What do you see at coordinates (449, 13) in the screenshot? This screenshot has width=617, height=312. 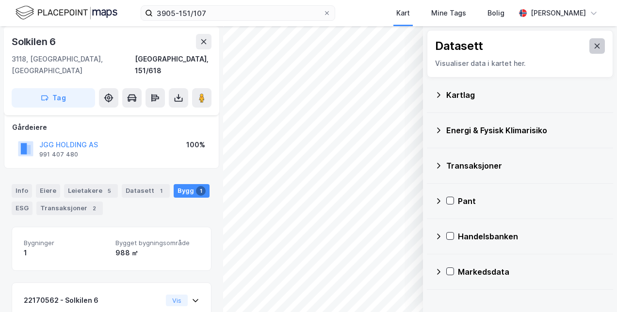 I see `div: Mine Tags` at bounding box center [449, 13].